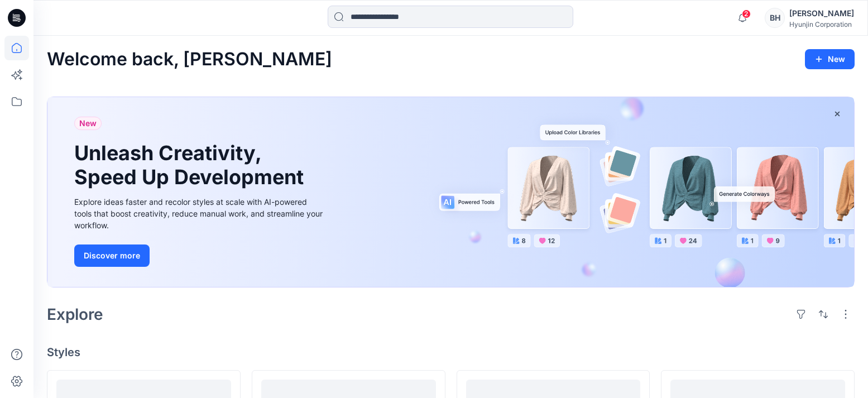 The width and height of the screenshot is (868, 398). I want to click on h1: Unleash Creativity, Speed Up Development, so click(191, 165).